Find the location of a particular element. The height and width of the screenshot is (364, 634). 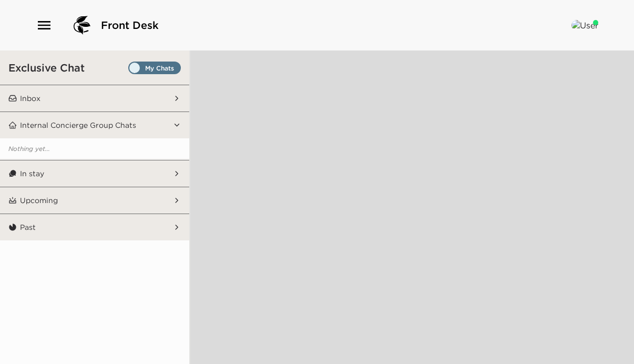

button: Upcoming is located at coordinates (95, 200).